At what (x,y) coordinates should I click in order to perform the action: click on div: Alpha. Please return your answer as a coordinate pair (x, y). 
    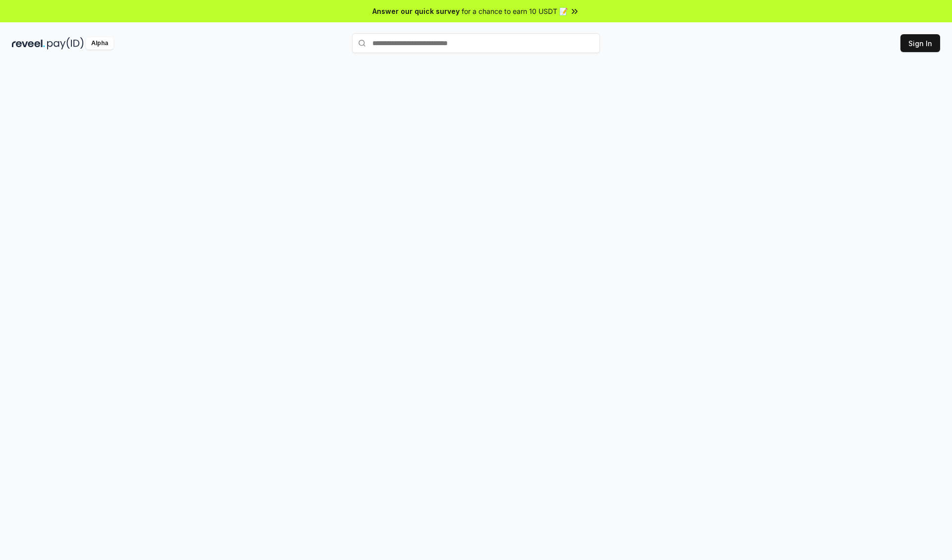
    Looking at the image, I should click on (100, 43).